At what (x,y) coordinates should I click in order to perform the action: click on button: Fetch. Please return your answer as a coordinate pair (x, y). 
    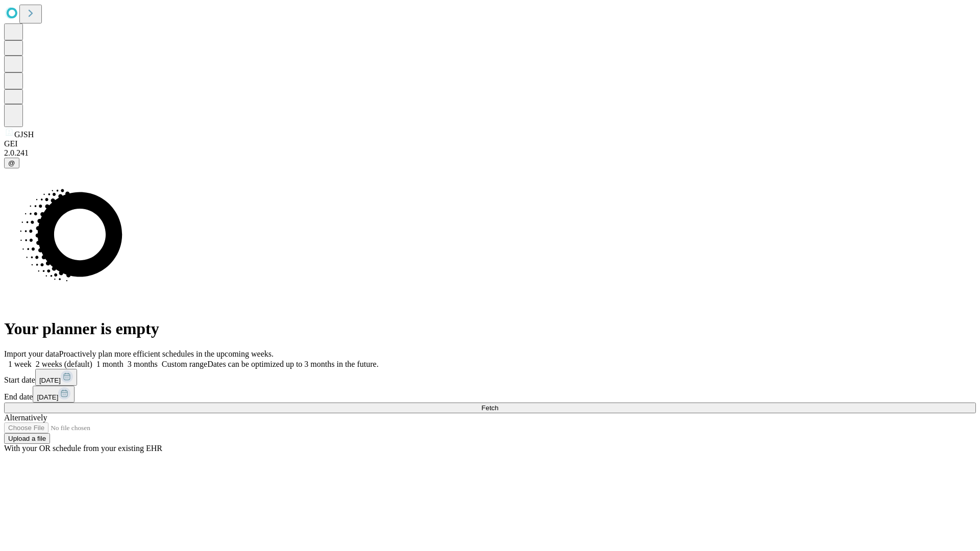
    Looking at the image, I should click on (490, 407).